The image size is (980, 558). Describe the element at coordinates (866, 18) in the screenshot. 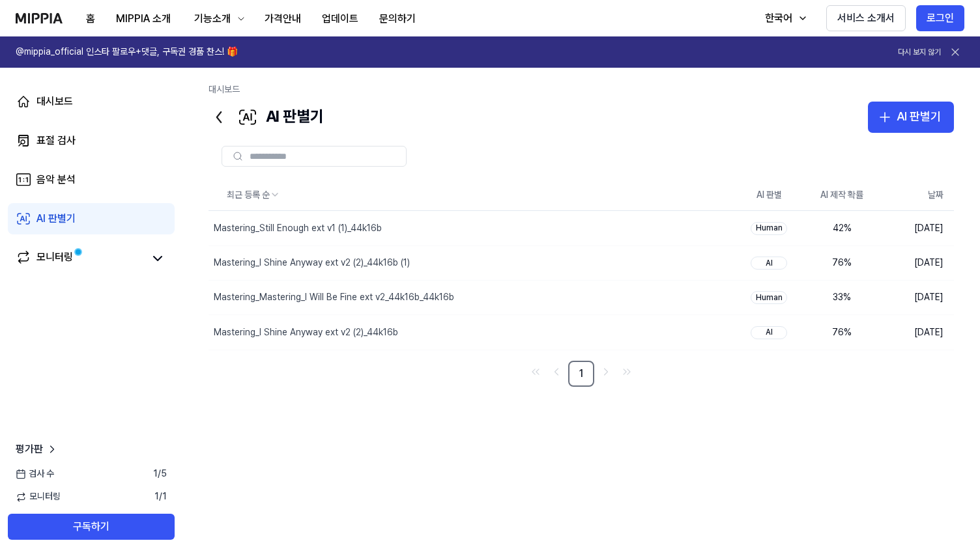

I see `button: 서비스 소개서` at that location.